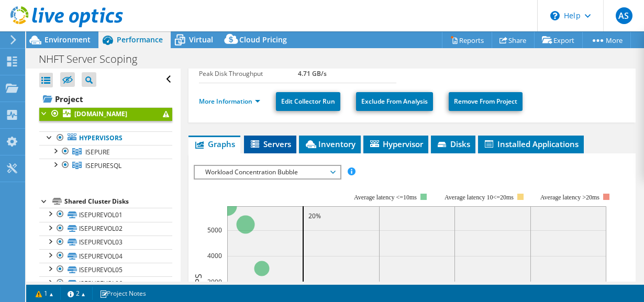 Image resolution: width=644 pixels, height=302 pixels. Describe the element at coordinates (215, 282) in the screenshot. I see `text: 3000` at that location.